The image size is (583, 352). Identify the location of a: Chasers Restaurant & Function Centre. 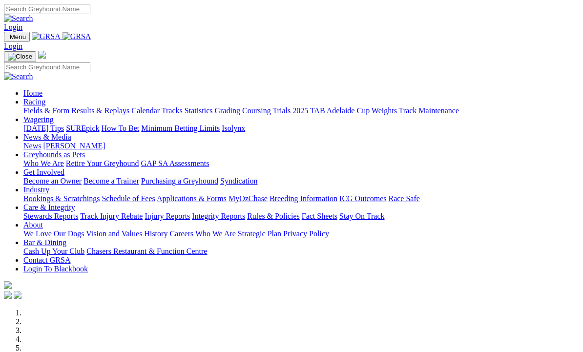
(146, 251).